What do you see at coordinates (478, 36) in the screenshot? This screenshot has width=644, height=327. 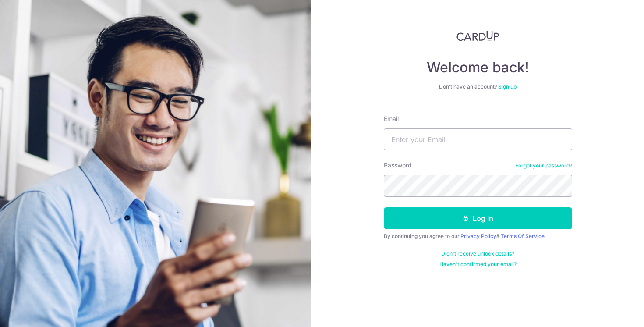 I see `img: CardUp Logo` at bounding box center [478, 36].